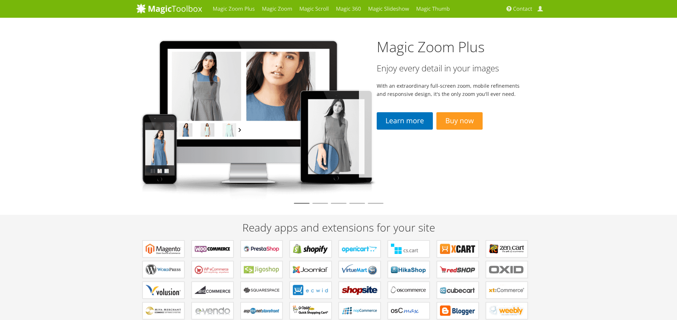 This screenshot has width=677, height=320. Describe the element at coordinates (212, 311) in the screenshot. I see `b: Extensions for e-vendo` at that location.